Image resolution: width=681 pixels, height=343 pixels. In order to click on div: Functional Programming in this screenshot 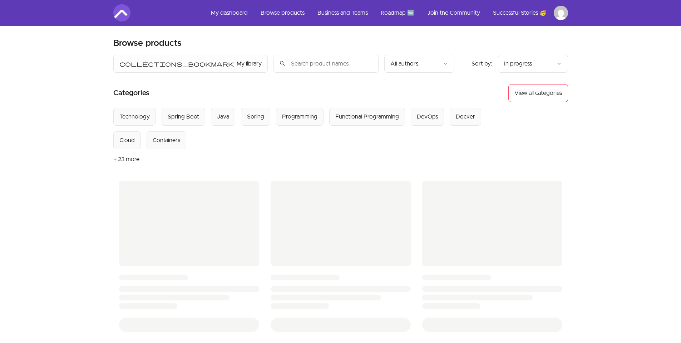, I will do `click(367, 117)`.